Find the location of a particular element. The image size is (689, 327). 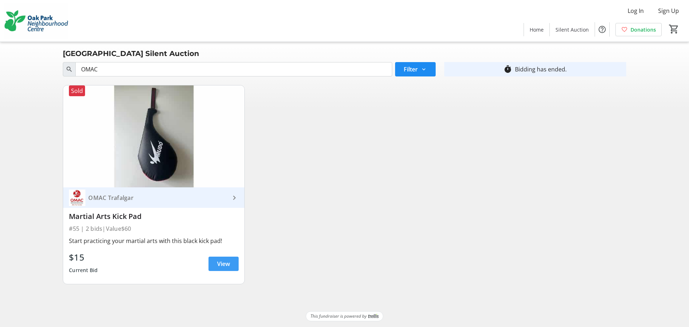

span: This fundraiser is powered by is located at coordinates (338, 316).